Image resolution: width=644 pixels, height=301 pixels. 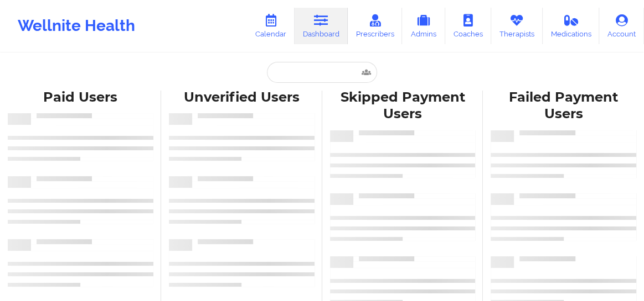 What do you see at coordinates (571, 26) in the screenshot?
I see `a: Medications` at bounding box center [571, 26].